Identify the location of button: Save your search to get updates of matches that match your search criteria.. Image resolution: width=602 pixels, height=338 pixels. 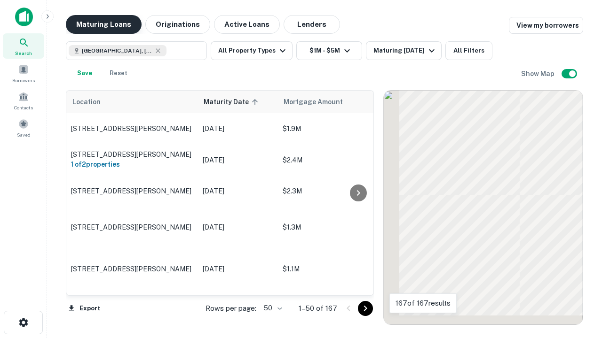
(85, 73).